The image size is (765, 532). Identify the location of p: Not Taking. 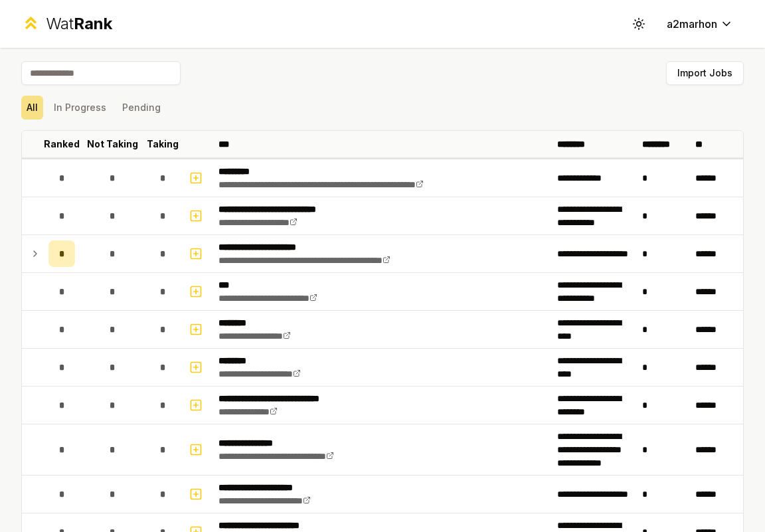
(112, 144).